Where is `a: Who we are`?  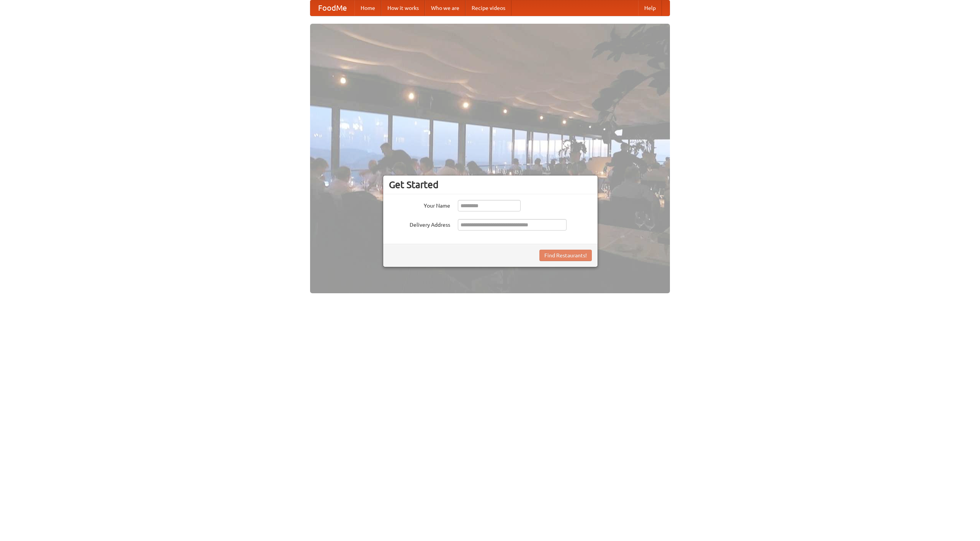 a: Who we are is located at coordinates (445, 8).